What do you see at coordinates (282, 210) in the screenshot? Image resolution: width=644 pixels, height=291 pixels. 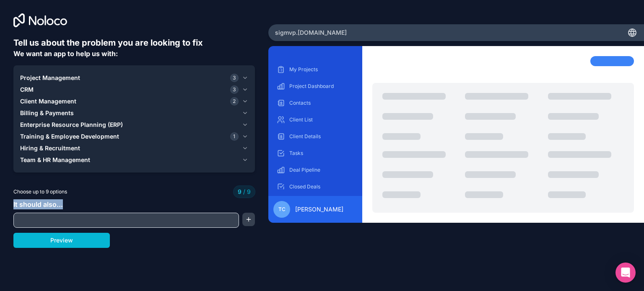 I see `span: TC` at bounding box center [282, 210].